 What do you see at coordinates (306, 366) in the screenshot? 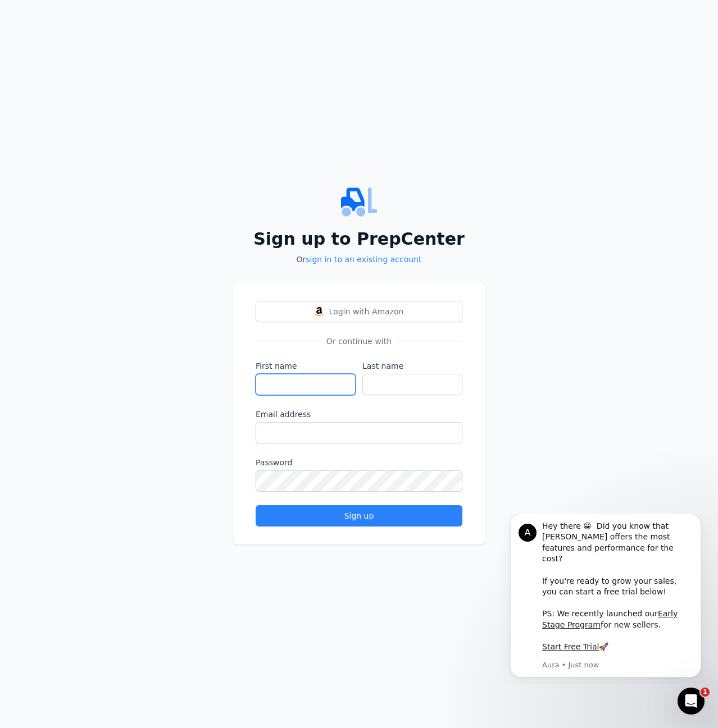
I see `label: First name` at bounding box center [306, 366].